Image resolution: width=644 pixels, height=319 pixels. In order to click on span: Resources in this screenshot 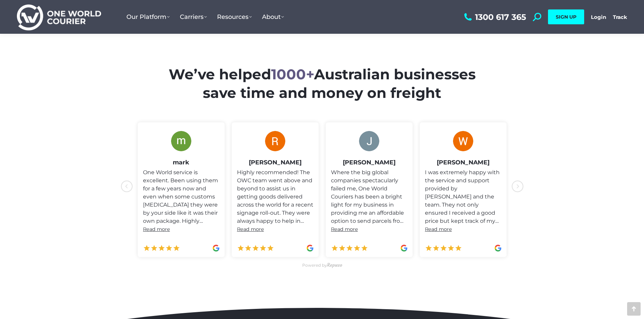, I will do `click(235, 17)`.